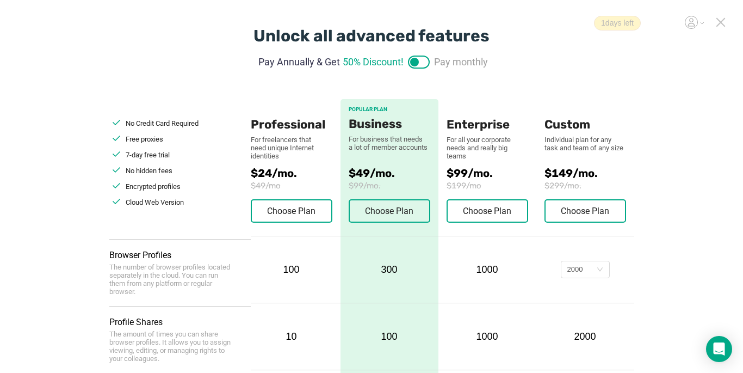 The image size is (743, 373). What do you see at coordinates (389, 173) in the screenshot?
I see `span: $49/mo.` at bounding box center [389, 173].